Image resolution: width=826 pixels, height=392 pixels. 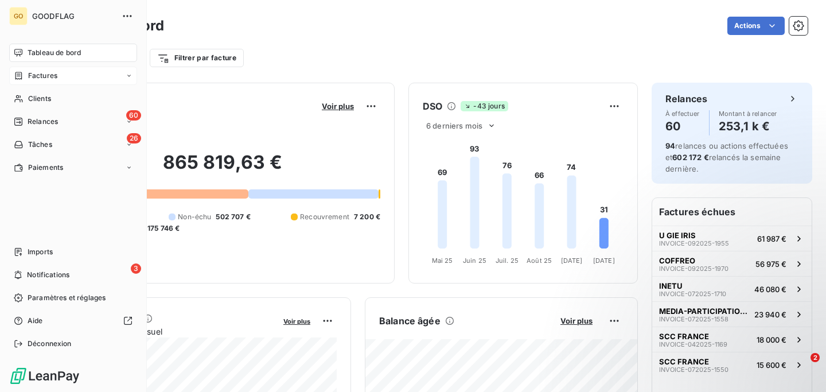 I want to click on span: Factures, so click(x=42, y=76).